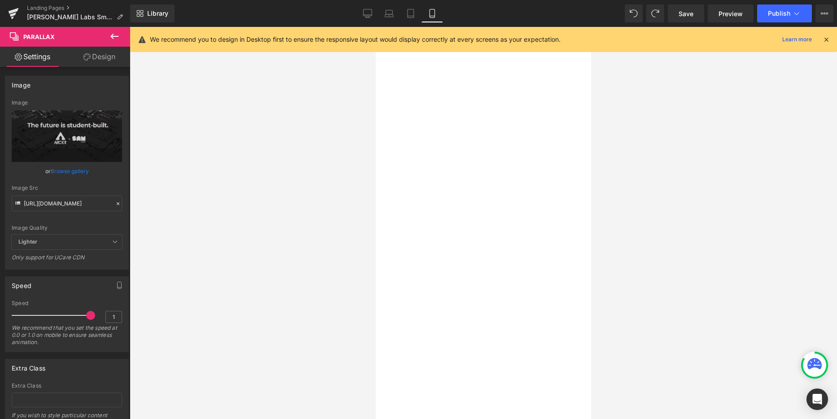 Image resolution: width=837 pixels, height=419 pixels. I want to click on div: Only support for UCare CDN, so click(67, 260).